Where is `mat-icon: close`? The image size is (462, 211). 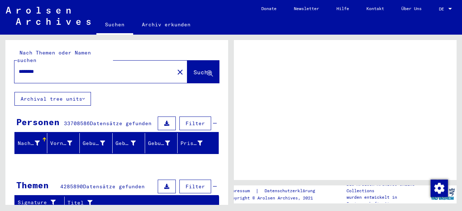
mat-icon: close is located at coordinates (180, 72).